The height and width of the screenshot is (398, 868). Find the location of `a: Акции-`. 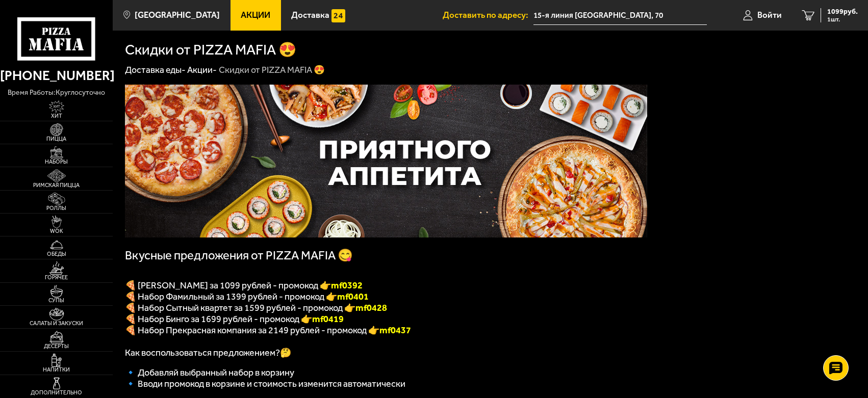

a: Акции- is located at coordinates (202, 70).